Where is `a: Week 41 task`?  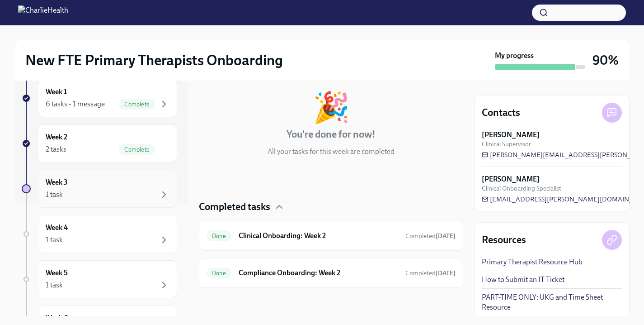 a: Week 41 task is located at coordinates (99, 234).